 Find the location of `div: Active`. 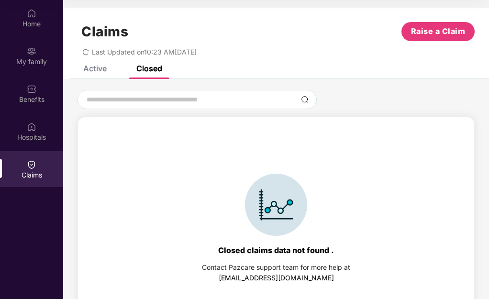

div: Active is located at coordinates (95, 68).